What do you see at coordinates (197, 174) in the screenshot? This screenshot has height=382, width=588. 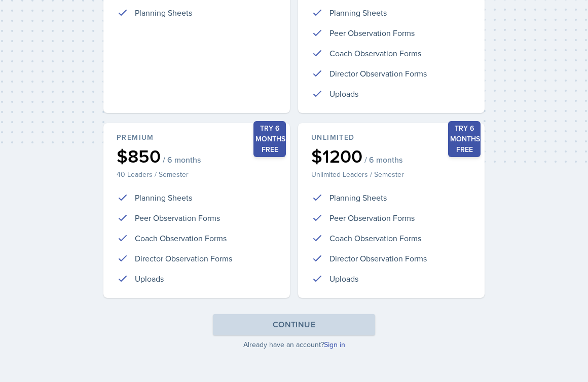 I see `p: 40 Leaders / Semester` at bounding box center [197, 174].